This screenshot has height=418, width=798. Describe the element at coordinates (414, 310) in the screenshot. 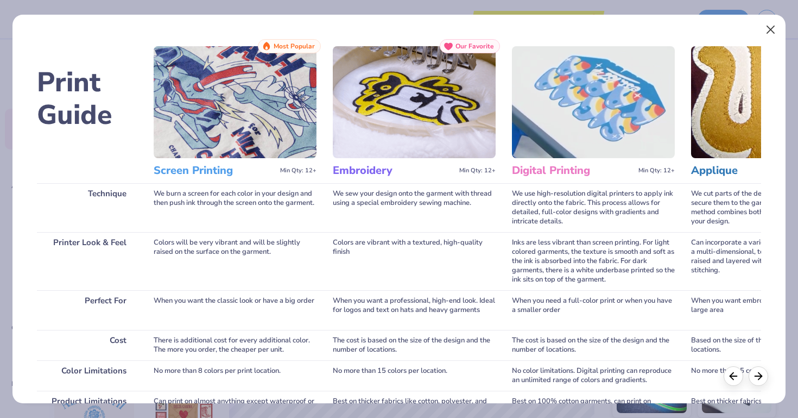

I see `div: When you want a professional, high-end look. Ideal for logos and text on hats and heavy garments` at that location.